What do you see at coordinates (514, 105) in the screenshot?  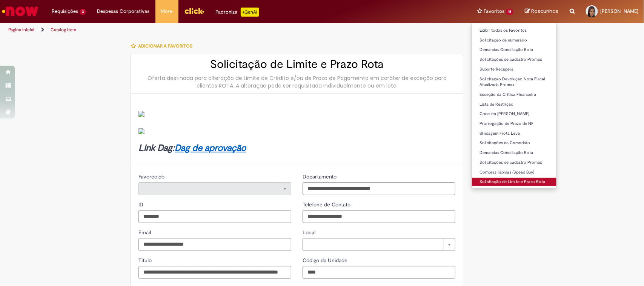 I see `ul: Favoritos` at bounding box center [514, 105].